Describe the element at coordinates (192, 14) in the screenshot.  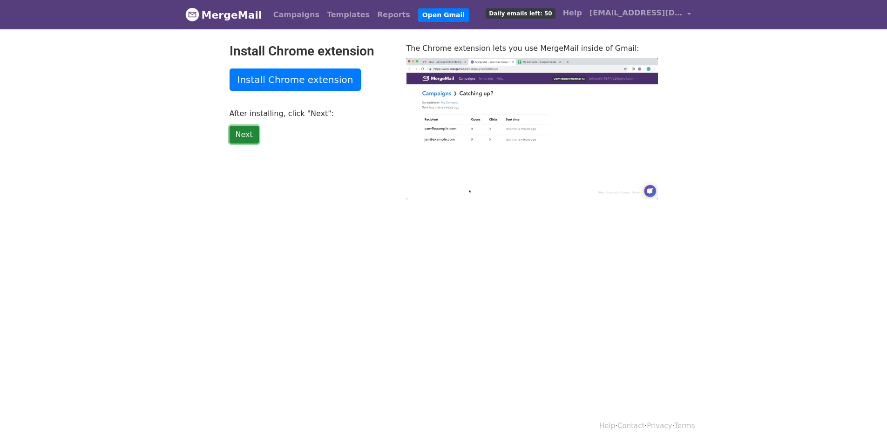
I see `img: MergeMail logo` at that location.